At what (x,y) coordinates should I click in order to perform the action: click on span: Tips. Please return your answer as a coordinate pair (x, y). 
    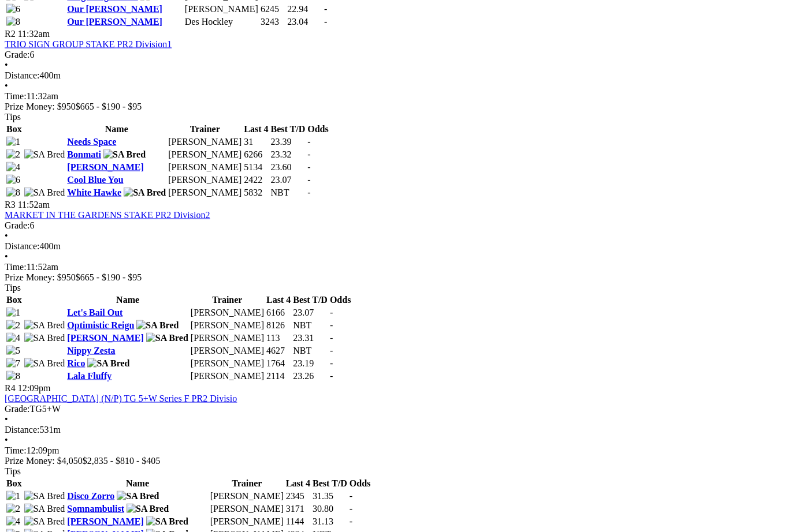
    Looking at the image, I should click on (13, 117).